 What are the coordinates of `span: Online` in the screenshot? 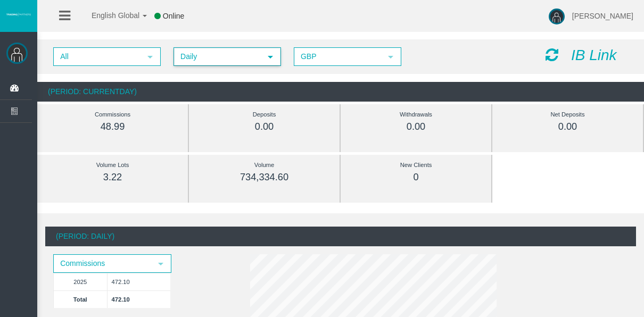 It's located at (173, 16).